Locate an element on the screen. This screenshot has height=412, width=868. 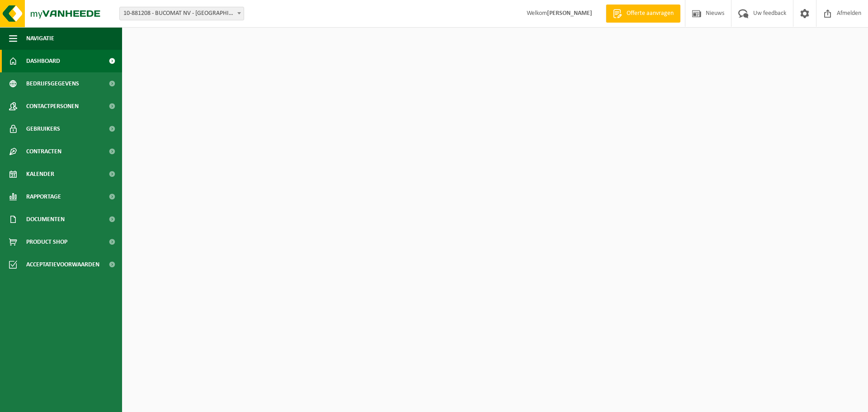
span: Offerte aanvragen is located at coordinates (650, 14).